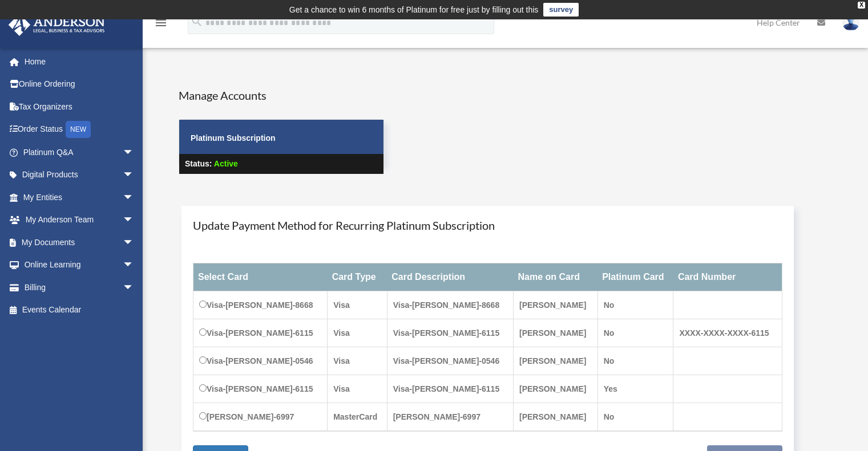 This screenshot has width=868, height=451. I want to click on a: Events Calendar, so click(79, 310).